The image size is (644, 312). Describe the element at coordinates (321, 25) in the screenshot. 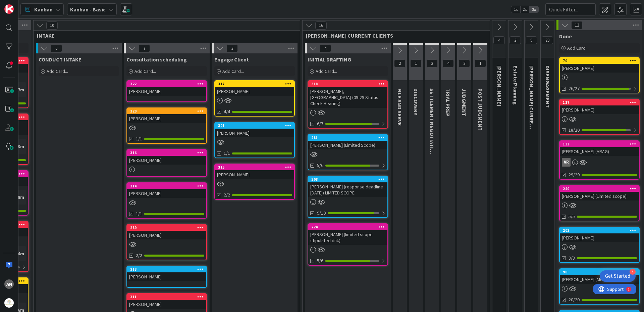

I see `span: 16` at that location.